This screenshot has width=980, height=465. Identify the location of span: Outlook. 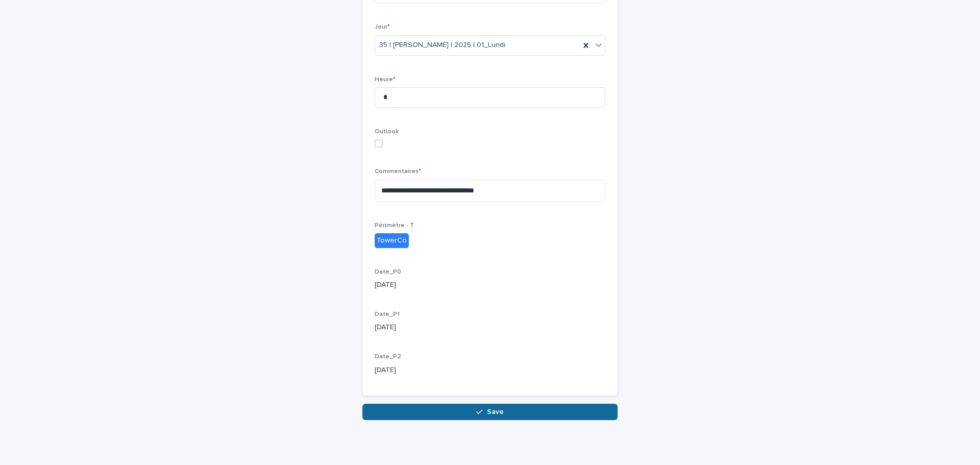
(386, 132).